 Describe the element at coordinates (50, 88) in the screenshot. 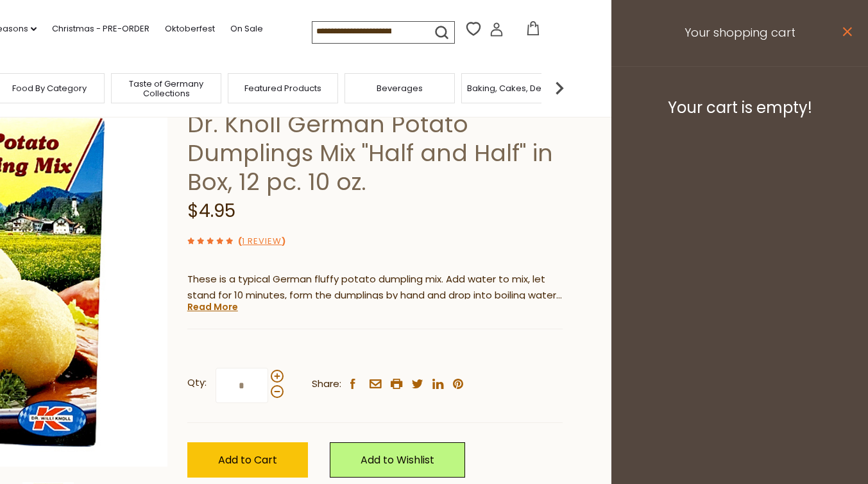

I see `a: Food By Category` at that location.